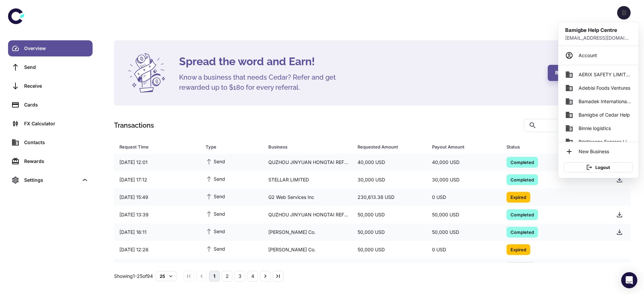  I want to click on span: Bamadek International Company Nigeria Limited, so click(605, 101).